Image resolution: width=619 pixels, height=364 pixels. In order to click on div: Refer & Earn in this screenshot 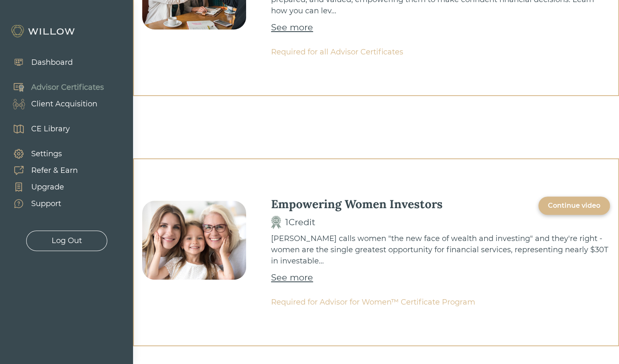, I will do `click(54, 171)`.